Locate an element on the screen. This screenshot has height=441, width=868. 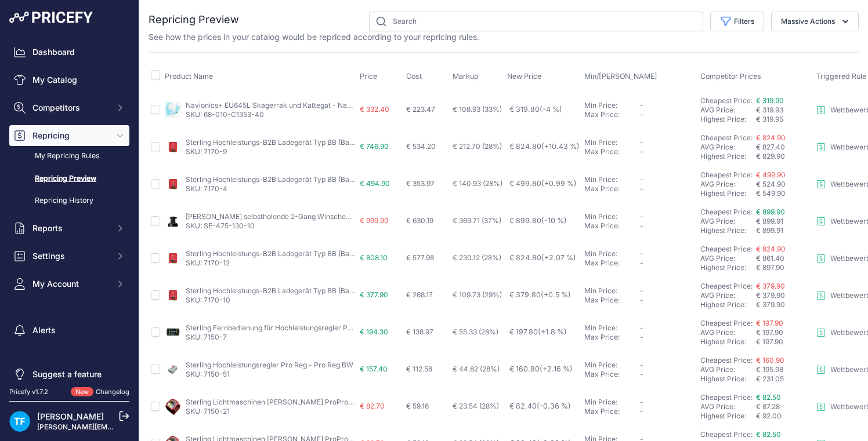
p: See how the prices in your catalog would be repriced according to your repricing rules. is located at coordinates (314, 37).